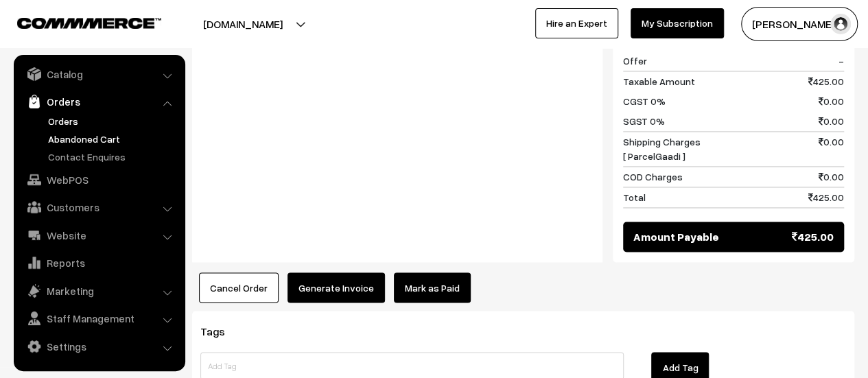 The height and width of the screenshot is (378, 868). What do you see at coordinates (99, 207) in the screenshot?
I see `a: Customers` at bounding box center [99, 207].